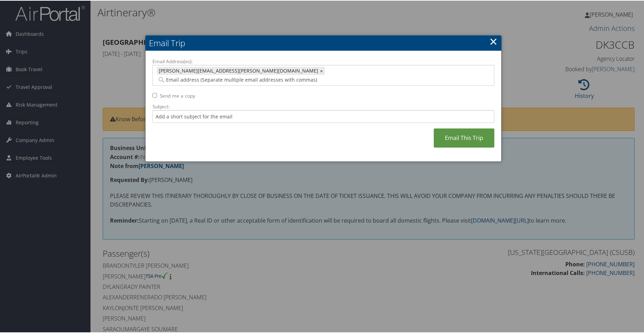 This screenshot has width=644, height=333. Describe the element at coordinates (324, 61) in the screenshot. I see `label: Email Address(es):` at that location.